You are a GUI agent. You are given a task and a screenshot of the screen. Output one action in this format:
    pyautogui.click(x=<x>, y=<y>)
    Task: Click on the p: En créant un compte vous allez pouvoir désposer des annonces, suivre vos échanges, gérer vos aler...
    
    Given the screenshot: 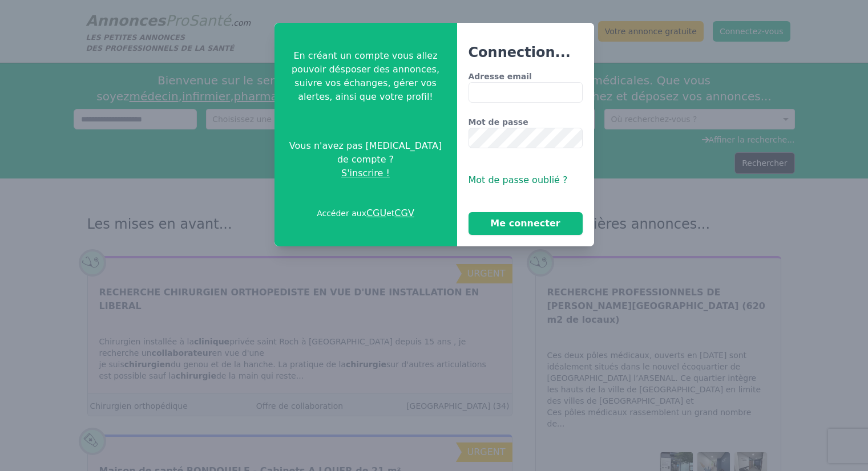 What is the action you would take?
    pyautogui.click(x=366, y=76)
    